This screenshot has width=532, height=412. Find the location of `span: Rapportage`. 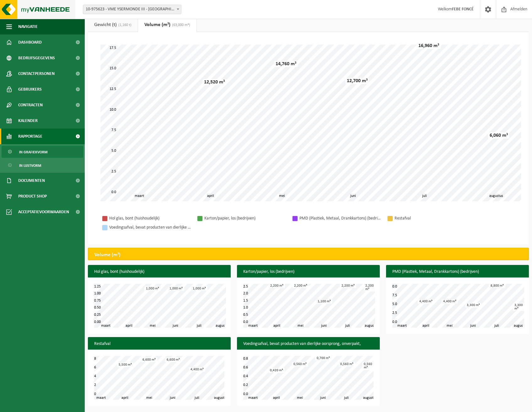

span: Rapportage is located at coordinates (30, 136).